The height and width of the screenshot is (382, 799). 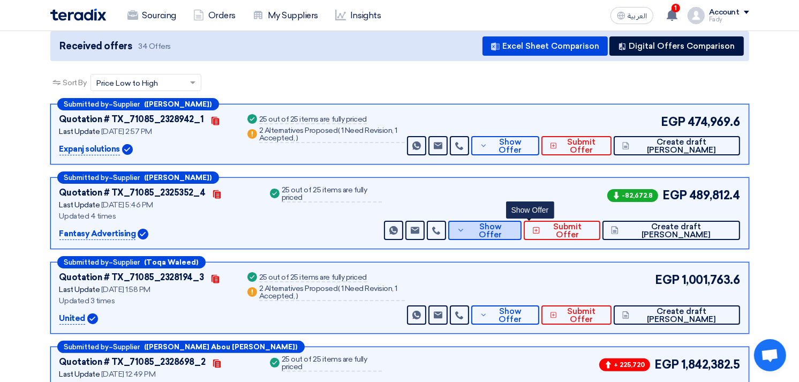 I want to click on span: Sort By, so click(x=75, y=82).